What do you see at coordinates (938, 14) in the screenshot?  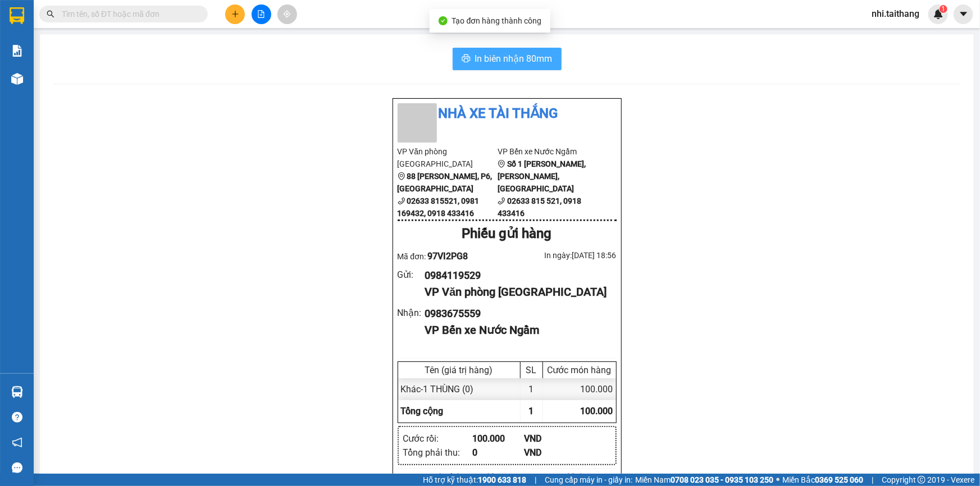 I see `img: icon-new-feature` at bounding box center [938, 14].